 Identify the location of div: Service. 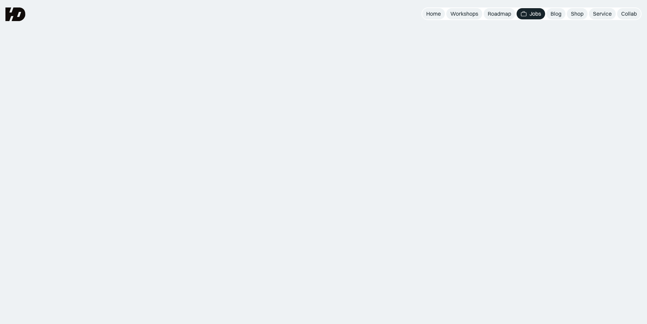
(602, 14).